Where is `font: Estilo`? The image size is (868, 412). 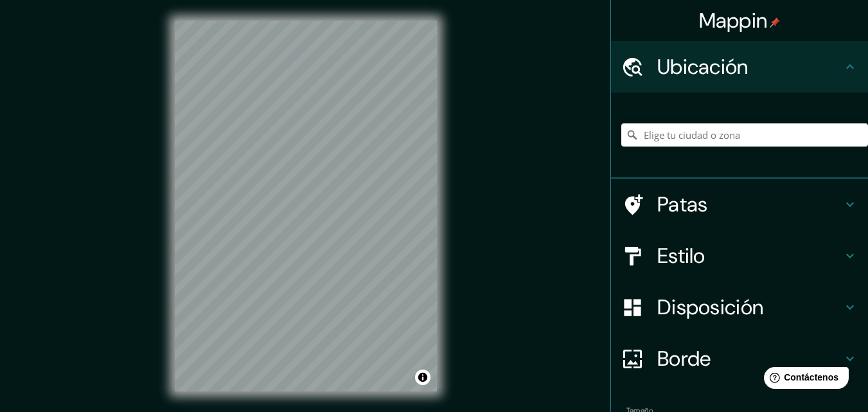
font: Estilo is located at coordinates (681, 256).